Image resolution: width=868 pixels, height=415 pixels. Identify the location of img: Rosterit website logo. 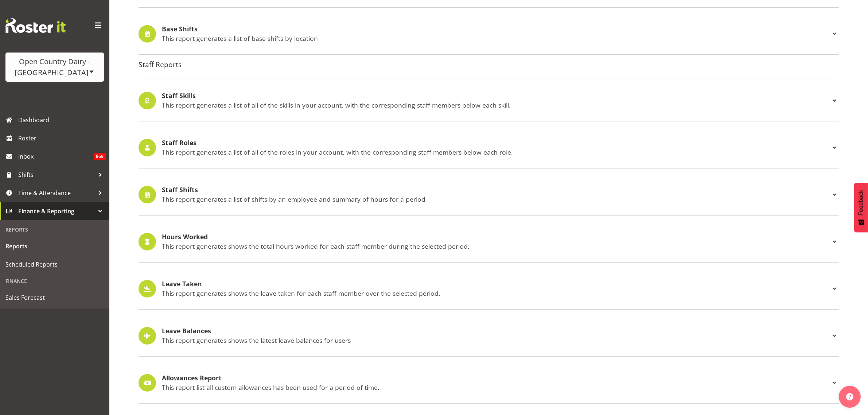
(35, 25).